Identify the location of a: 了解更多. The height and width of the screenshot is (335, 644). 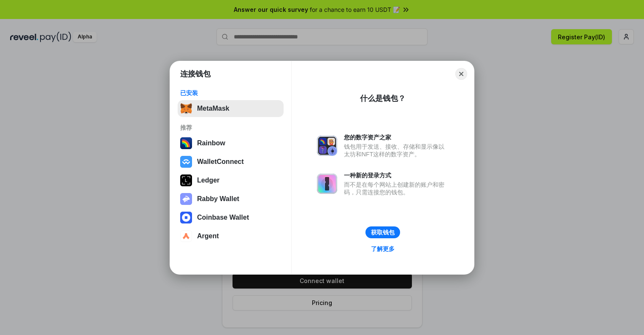
(383, 249).